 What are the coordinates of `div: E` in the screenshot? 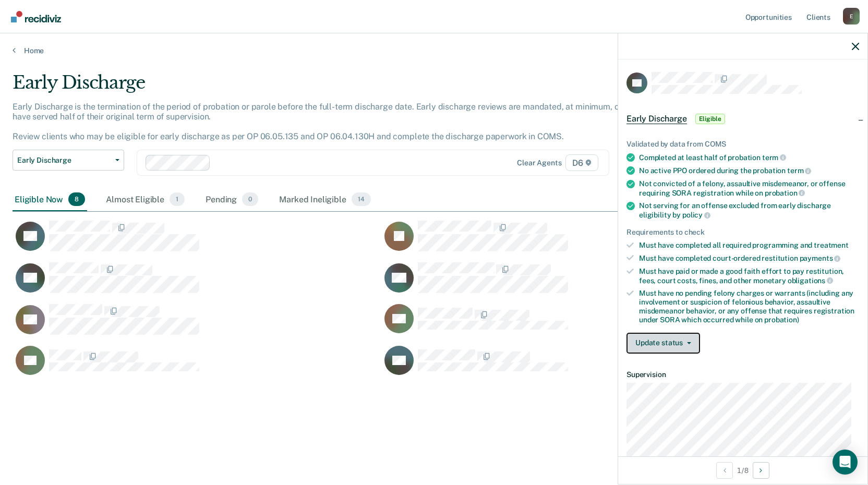 It's located at (851, 16).